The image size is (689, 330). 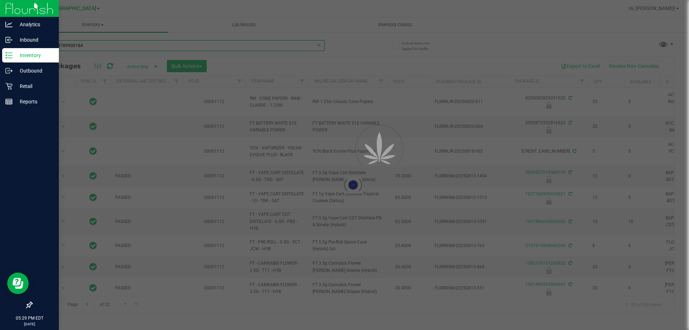 What do you see at coordinates (9, 71) in the screenshot?
I see `inline-svg: Outbound` at bounding box center [9, 71].